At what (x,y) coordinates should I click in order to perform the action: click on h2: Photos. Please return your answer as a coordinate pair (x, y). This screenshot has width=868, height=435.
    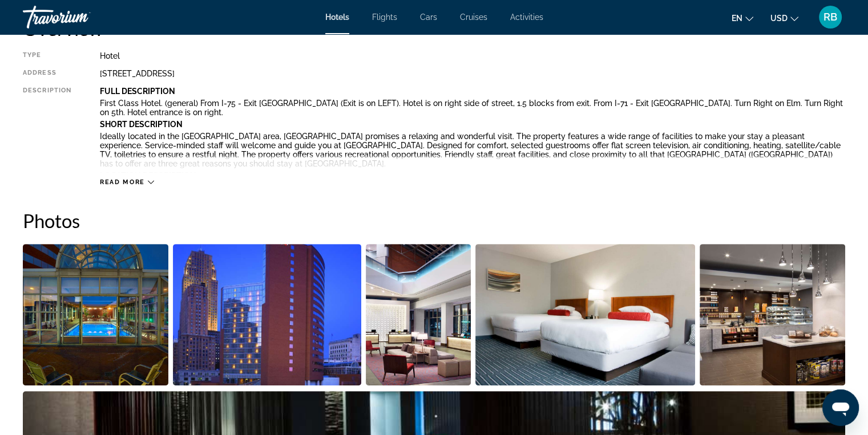
    Looking at the image, I should click on (434, 221).